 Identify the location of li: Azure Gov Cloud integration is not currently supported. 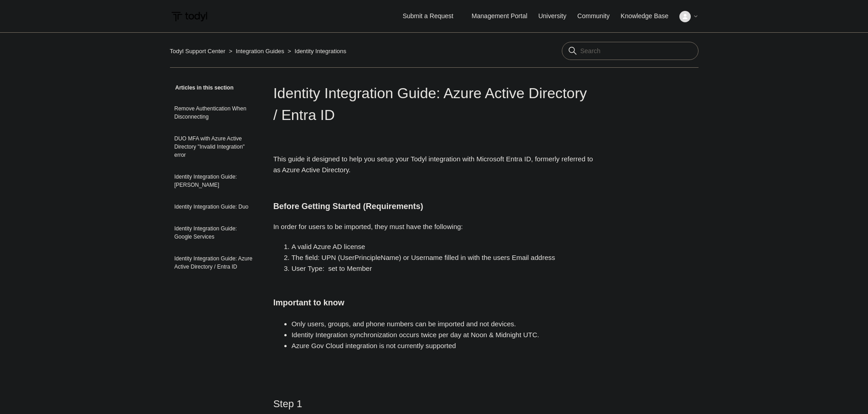
(443, 346).